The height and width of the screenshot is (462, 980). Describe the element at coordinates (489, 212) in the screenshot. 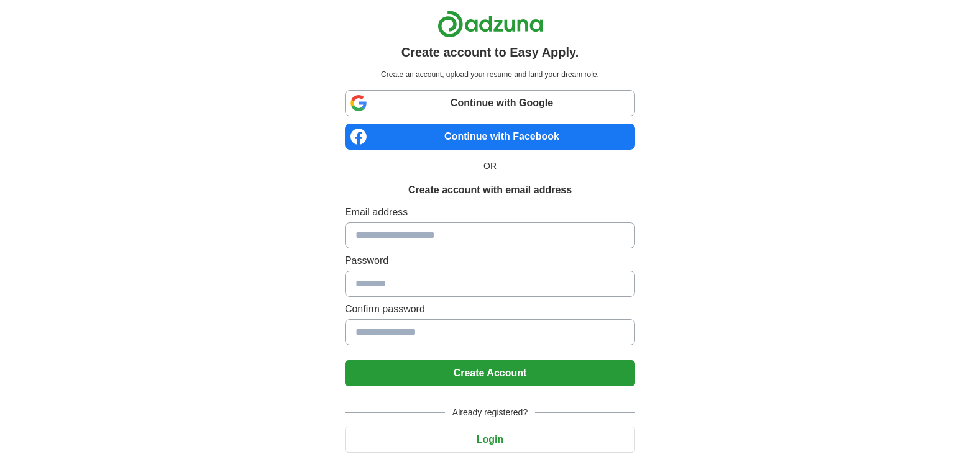

I see `label: Email address` at that location.